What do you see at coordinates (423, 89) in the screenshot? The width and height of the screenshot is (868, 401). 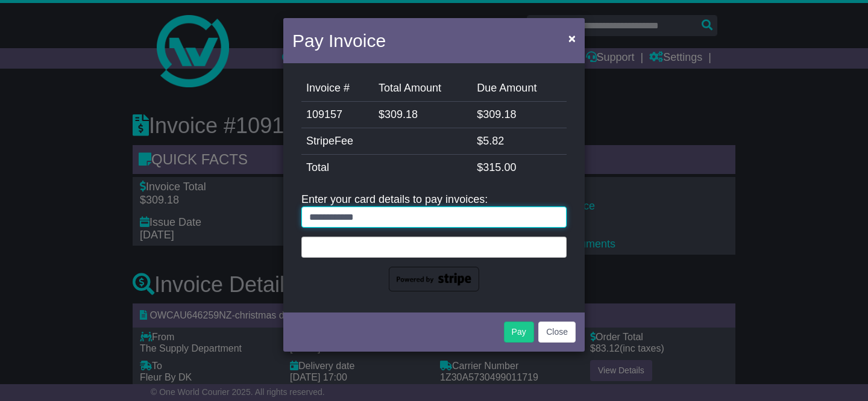 I see `td: Total Amount` at bounding box center [423, 89].